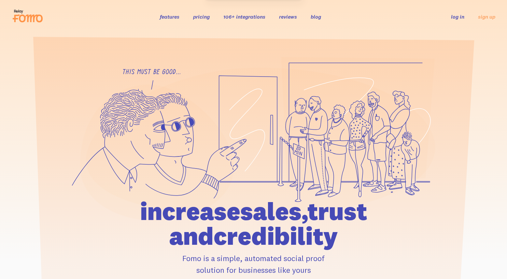 The height and width of the screenshot is (279, 507). What do you see at coordinates (487, 17) in the screenshot?
I see `a: sign up` at bounding box center [487, 17].